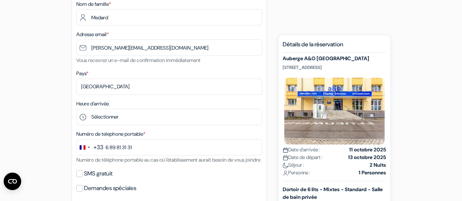  What do you see at coordinates (110, 189) in the screenshot?
I see `label: Demandes spéciales` at bounding box center [110, 189].